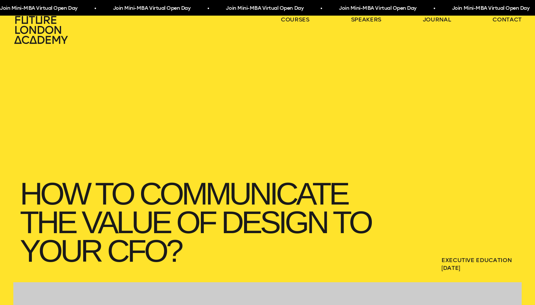  What do you see at coordinates (366, 20) in the screenshot?
I see `a: speakers` at bounding box center [366, 20].